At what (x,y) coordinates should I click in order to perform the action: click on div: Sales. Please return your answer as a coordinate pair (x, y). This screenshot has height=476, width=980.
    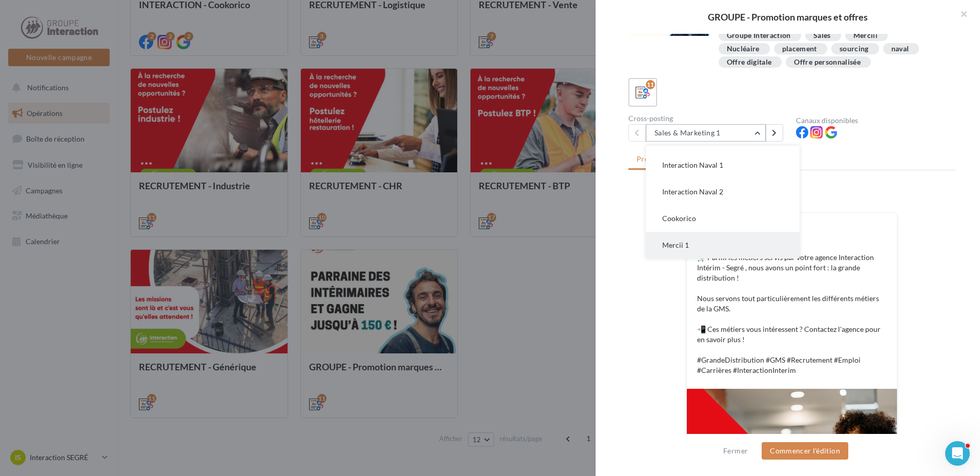
    Looking at the image, I should click on (822, 35).